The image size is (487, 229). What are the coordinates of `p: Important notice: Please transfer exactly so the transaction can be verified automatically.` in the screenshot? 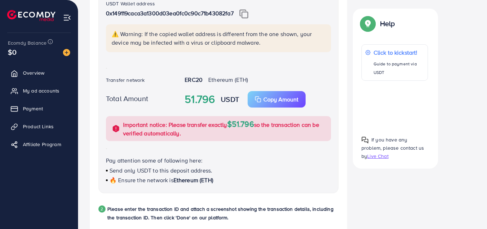 It's located at (225, 129).